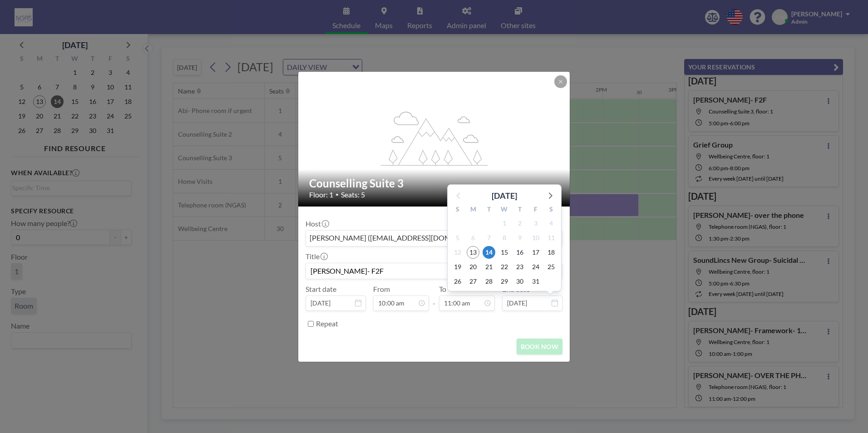 Image resolution: width=868 pixels, height=433 pixels. What do you see at coordinates (321, 195) in the screenshot?
I see `span: Floor: 1` at bounding box center [321, 195].